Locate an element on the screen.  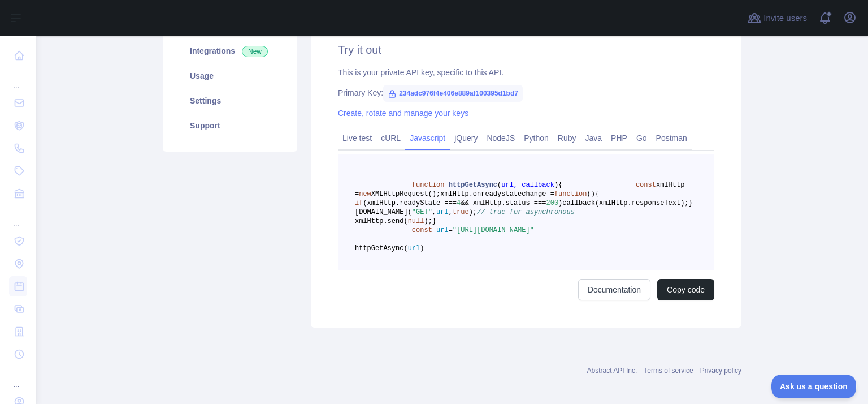
a: Documentation is located at coordinates (614, 290).